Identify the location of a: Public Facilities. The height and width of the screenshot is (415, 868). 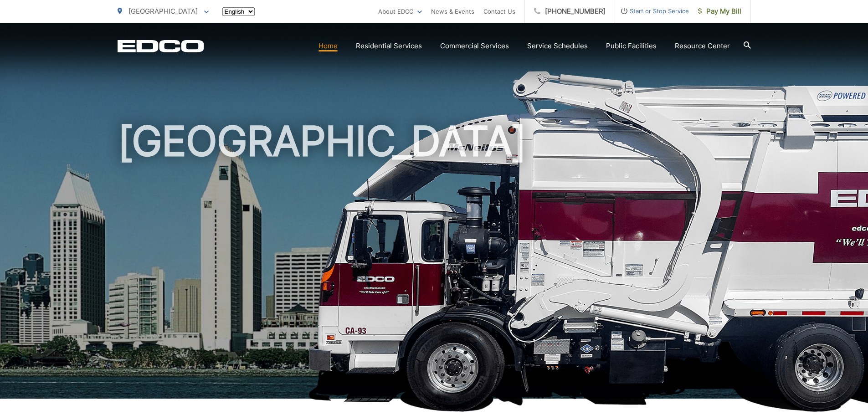
(631, 46).